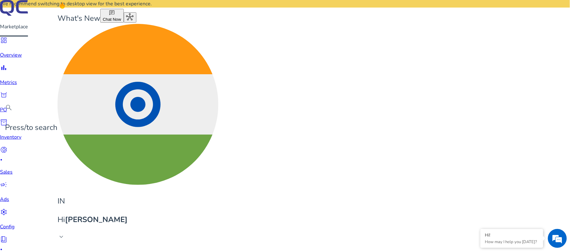  What do you see at coordinates (112, 19) in the screenshot?
I see `span: Chat Now` at bounding box center [112, 19].